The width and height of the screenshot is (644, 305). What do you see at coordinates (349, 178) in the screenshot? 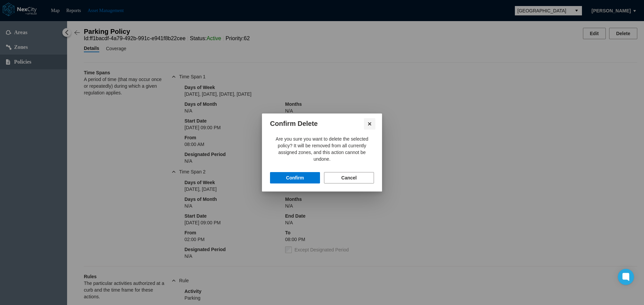
I see `span: Cancel` at bounding box center [349, 178].